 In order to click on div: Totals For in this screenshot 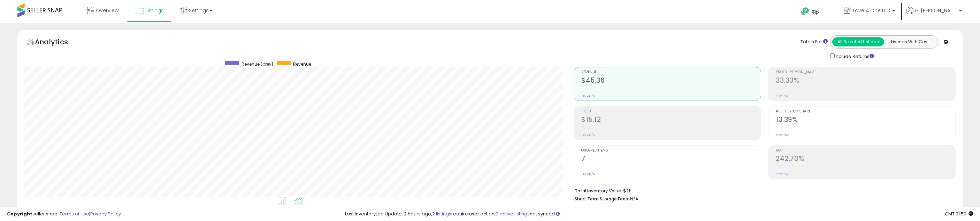, I will do `click(814, 42)`.